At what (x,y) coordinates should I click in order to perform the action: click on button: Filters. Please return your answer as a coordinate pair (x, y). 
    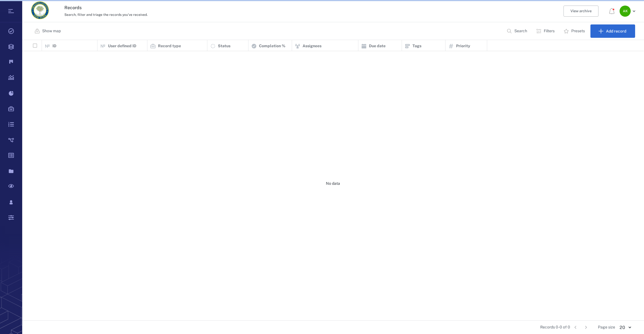
    Looking at the image, I should click on (546, 31).